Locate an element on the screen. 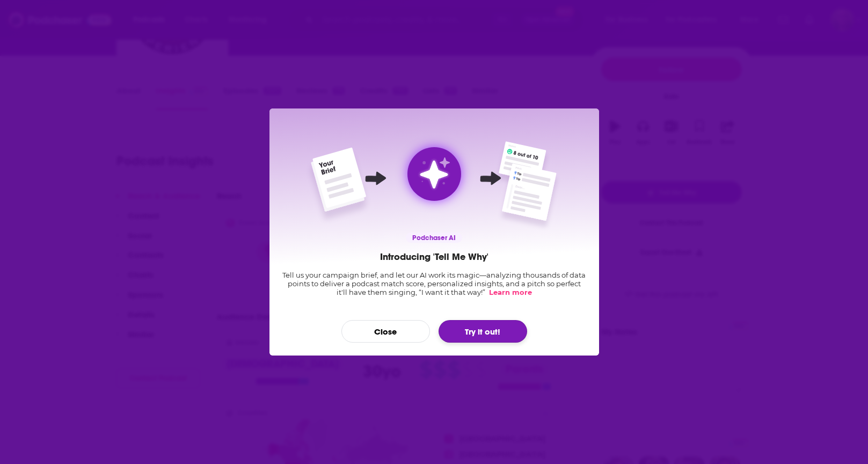 The width and height of the screenshot is (868, 464). p: Podchaser AI is located at coordinates (433, 237).